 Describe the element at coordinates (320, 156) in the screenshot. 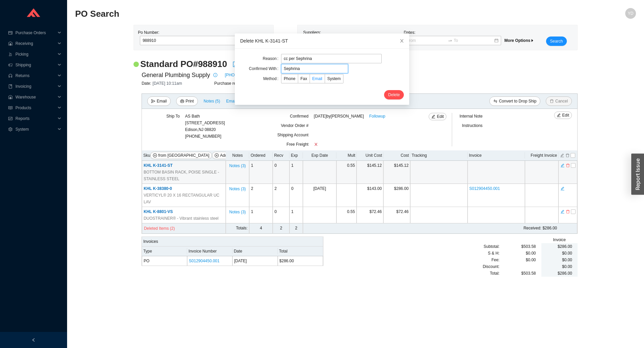

I see `th: Exp Date` at that location.